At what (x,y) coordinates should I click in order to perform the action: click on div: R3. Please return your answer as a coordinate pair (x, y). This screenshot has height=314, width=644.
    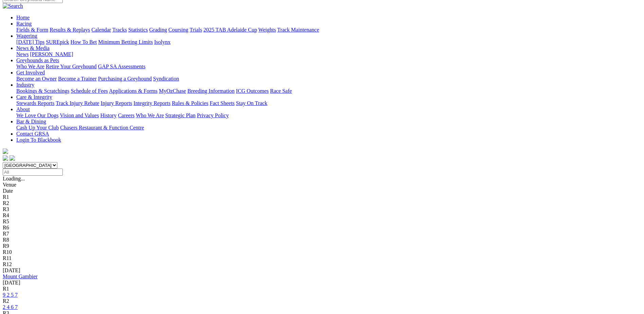
    Looking at the image, I should click on (322, 210).